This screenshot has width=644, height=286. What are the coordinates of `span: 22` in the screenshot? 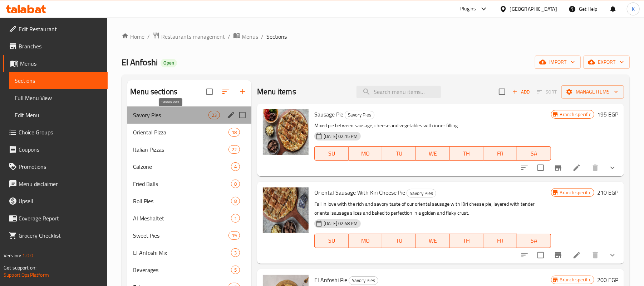 It's located at (234, 149).